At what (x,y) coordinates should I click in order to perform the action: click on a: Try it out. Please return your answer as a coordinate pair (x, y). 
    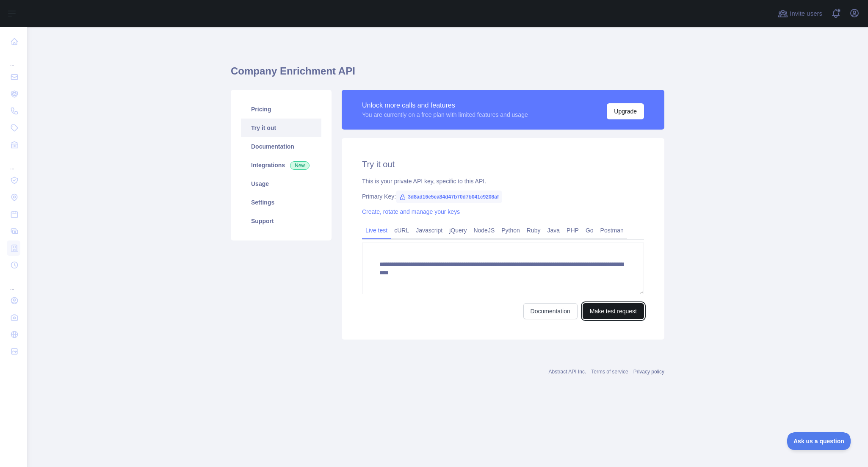
    Looking at the image, I should click on (281, 128).